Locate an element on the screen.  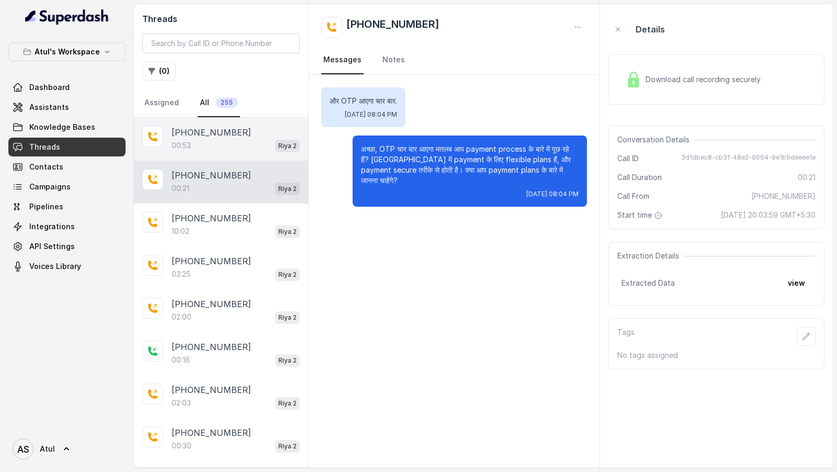
a: Assistants is located at coordinates (67, 107).